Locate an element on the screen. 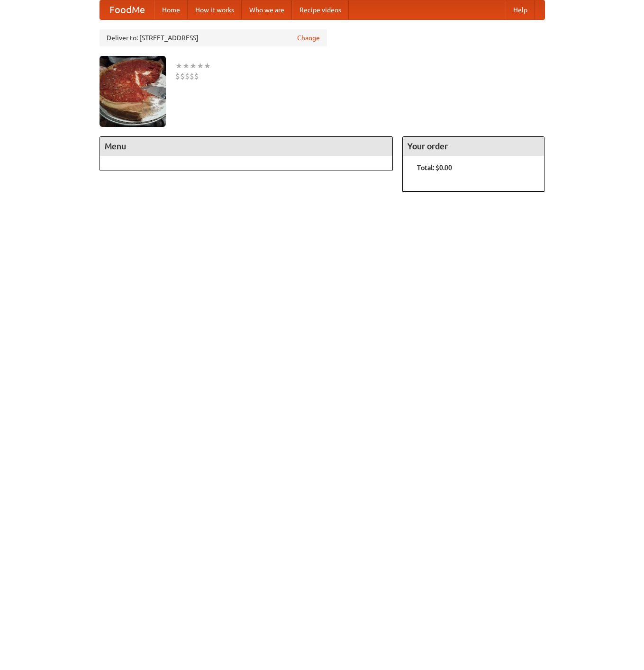 Image resolution: width=644 pixels, height=670 pixels. h4: Your order is located at coordinates (473, 146).